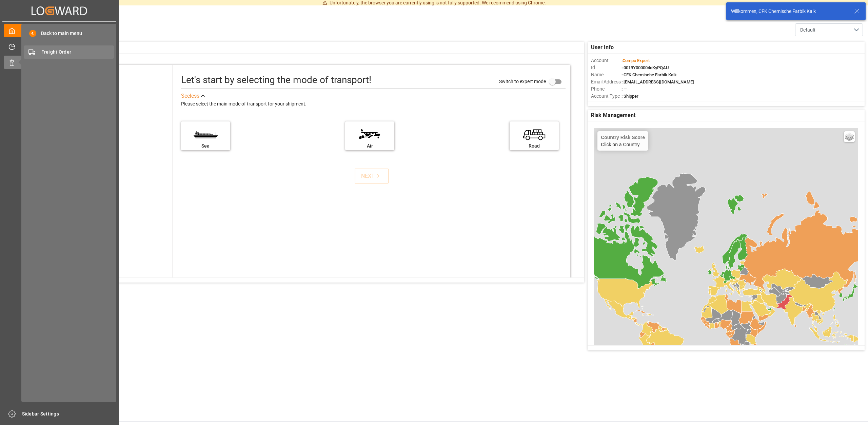  I want to click on span: Default, so click(808, 30).